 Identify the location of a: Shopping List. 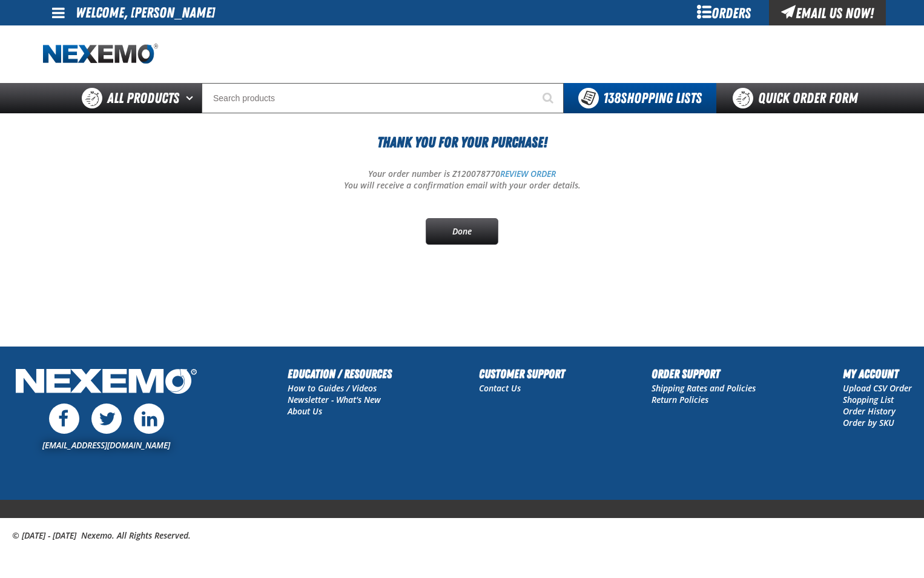
(869, 399).